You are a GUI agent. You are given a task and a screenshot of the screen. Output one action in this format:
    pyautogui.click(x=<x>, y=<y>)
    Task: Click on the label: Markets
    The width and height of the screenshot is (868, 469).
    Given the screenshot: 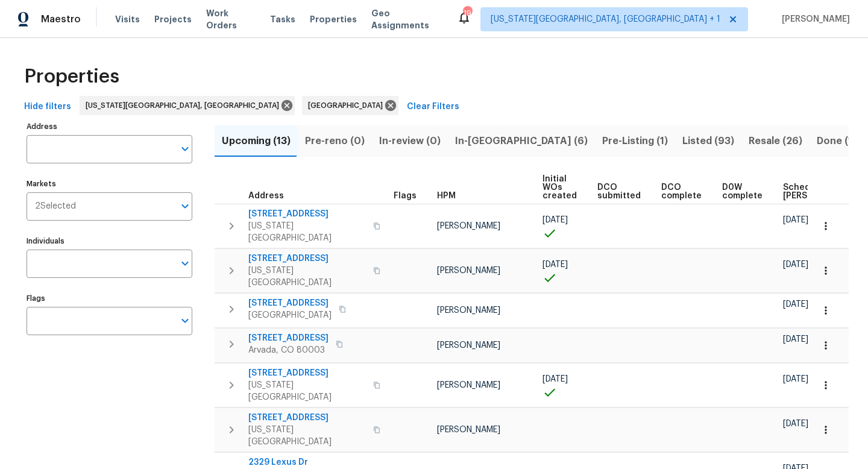 What is the action you would take?
    pyautogui.click(x=109, y=184)
    